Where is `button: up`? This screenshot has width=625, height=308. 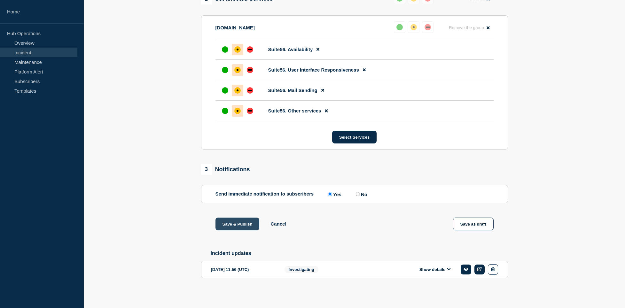
button: up is located at coordinates (399, 27).